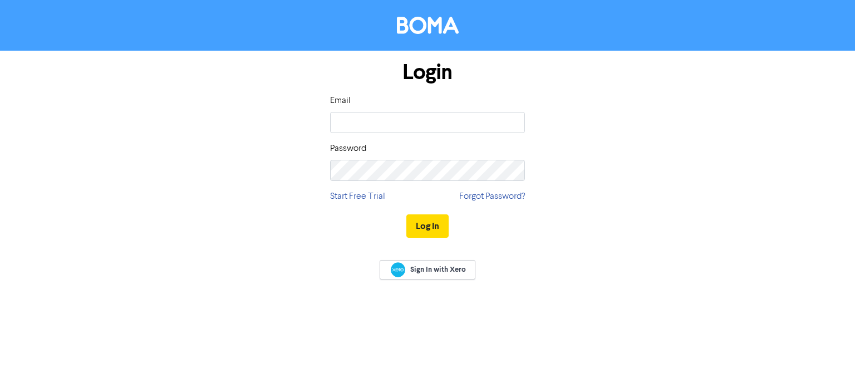 The width and height of the screenshot is (855, 387). I want to click on button: Log In, so click(428, 226).